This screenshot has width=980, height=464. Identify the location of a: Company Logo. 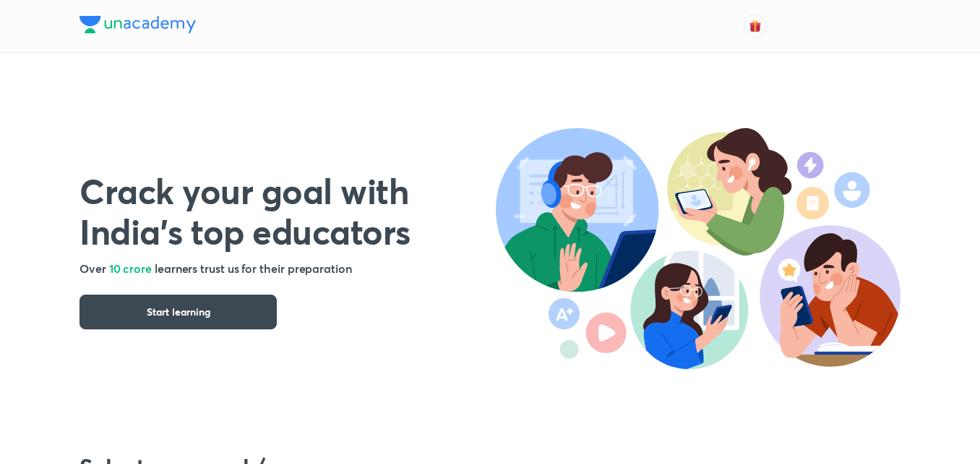
(138, 26).